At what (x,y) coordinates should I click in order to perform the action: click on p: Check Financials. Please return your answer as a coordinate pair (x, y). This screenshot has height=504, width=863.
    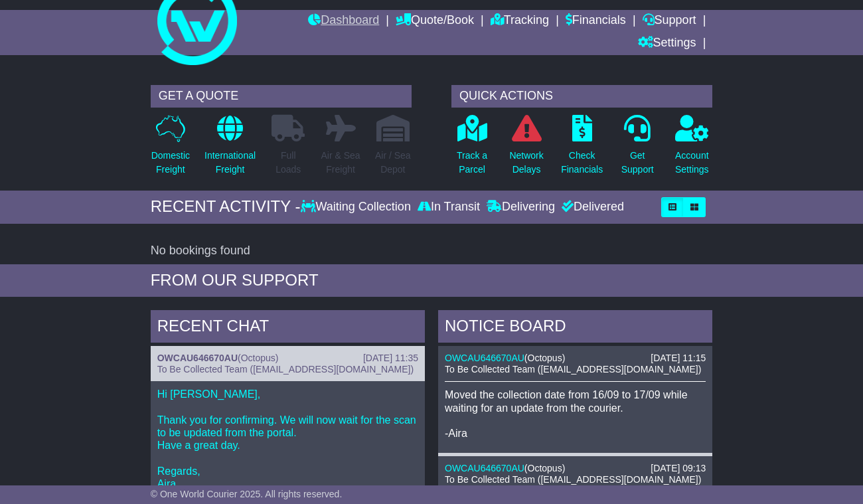
    Looking at the image, I should click on (582, 163).